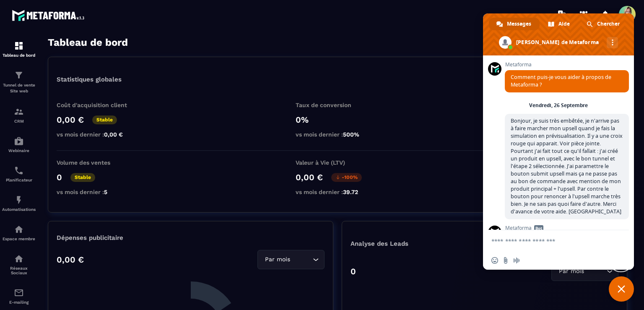  I want to click on a: social-networksocial-networkRéseaux Sociaux, so click(19, 264).